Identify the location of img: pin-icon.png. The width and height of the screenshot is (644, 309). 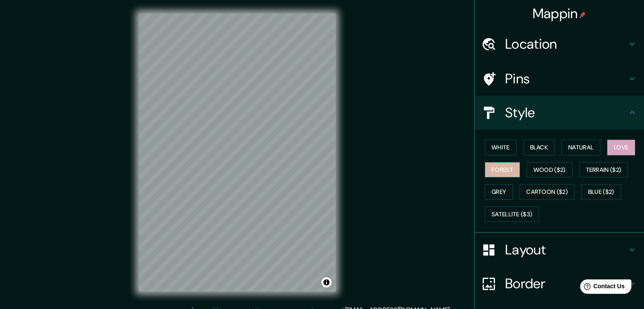
(583, 15).